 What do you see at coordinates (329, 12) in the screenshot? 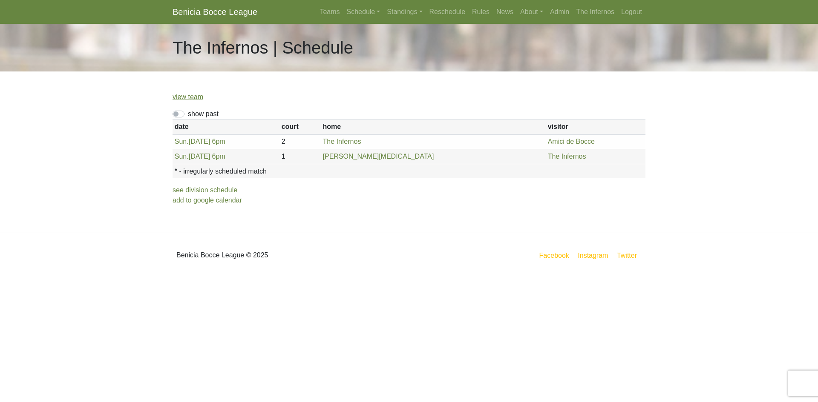
I see `a: Teams` at bounding box center [329, 12].